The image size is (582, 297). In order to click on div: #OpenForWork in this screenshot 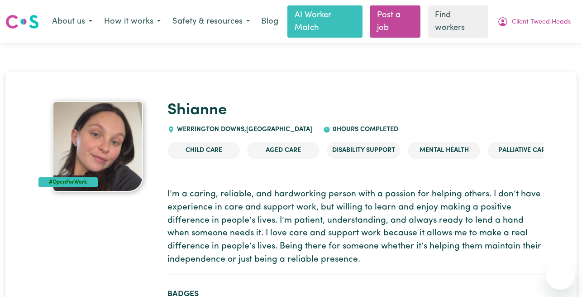, I will do `click(68, 182)`.